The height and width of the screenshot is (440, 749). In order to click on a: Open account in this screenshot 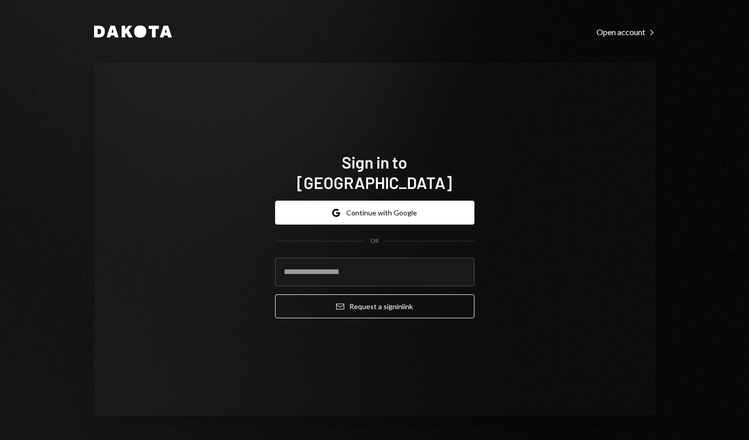, I will do `click(626, 32)`.